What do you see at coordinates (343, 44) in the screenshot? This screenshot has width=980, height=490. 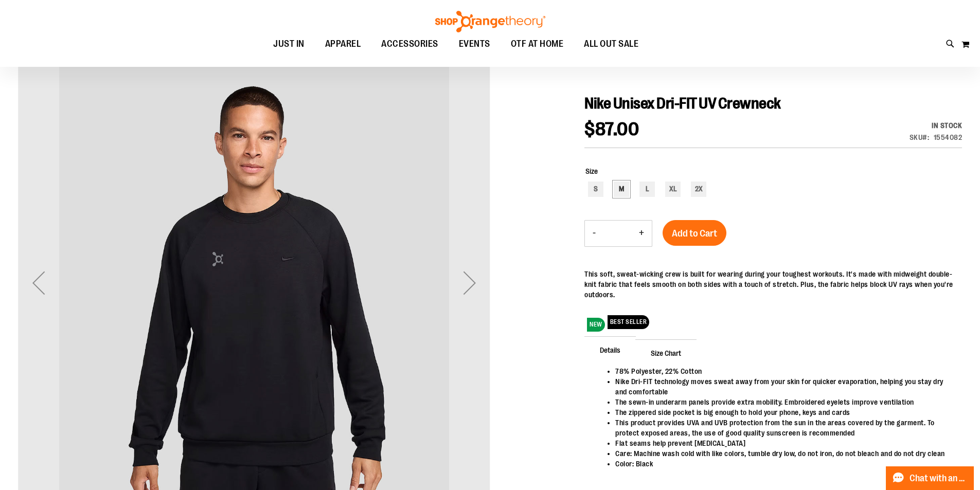 I see `span: APPAREL` at bounding box center [343, 44].